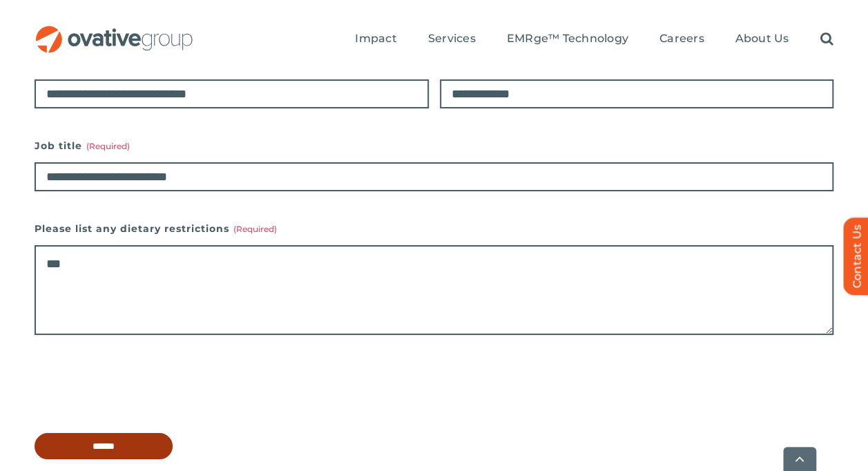 This screenshot has height=471, width=868. I want to click on a: Search, so click(826, 39).